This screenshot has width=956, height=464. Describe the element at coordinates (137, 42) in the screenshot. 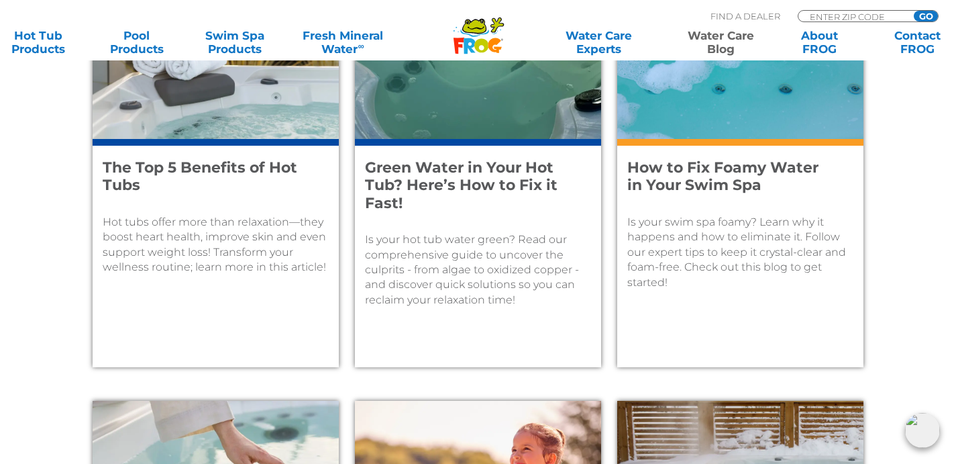

I see `a: PoolProducts` at that location.